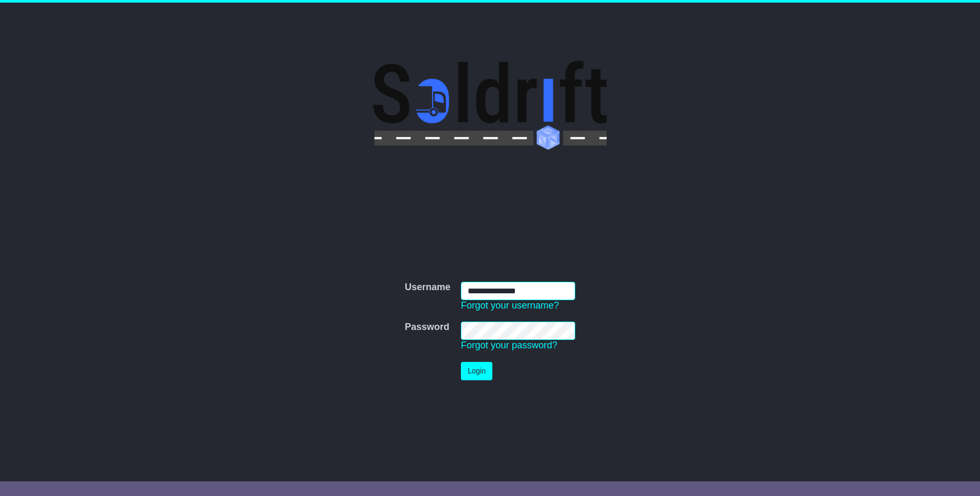  What do you see at coordinates (427, 328) in the screenshot?
I see `label: Password` at bounding box center [427, 328].